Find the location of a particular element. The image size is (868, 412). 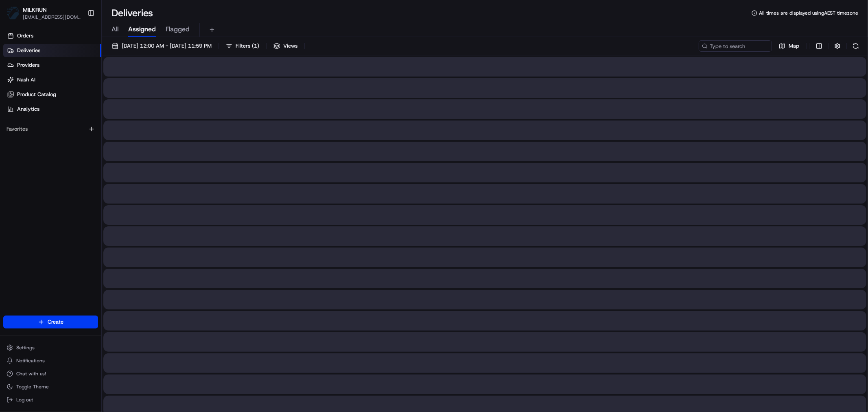

img: MILKRUN is located at coordinates (13, 13).